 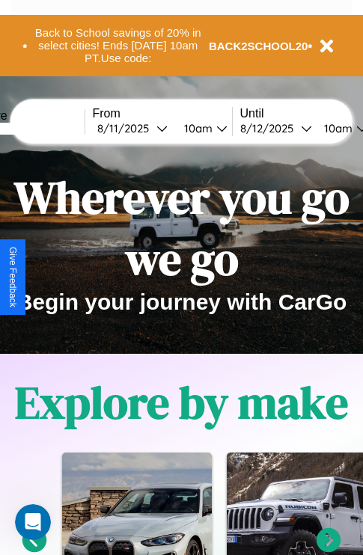 What do you see at coordinates (162, 114) in the screenshot?
I see `label: From` at bounding box center [162, 114].